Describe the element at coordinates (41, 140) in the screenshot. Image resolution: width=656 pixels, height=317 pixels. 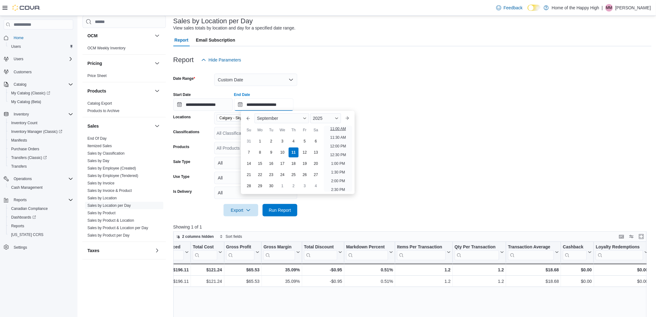
I see `span: Manifests` at that location.